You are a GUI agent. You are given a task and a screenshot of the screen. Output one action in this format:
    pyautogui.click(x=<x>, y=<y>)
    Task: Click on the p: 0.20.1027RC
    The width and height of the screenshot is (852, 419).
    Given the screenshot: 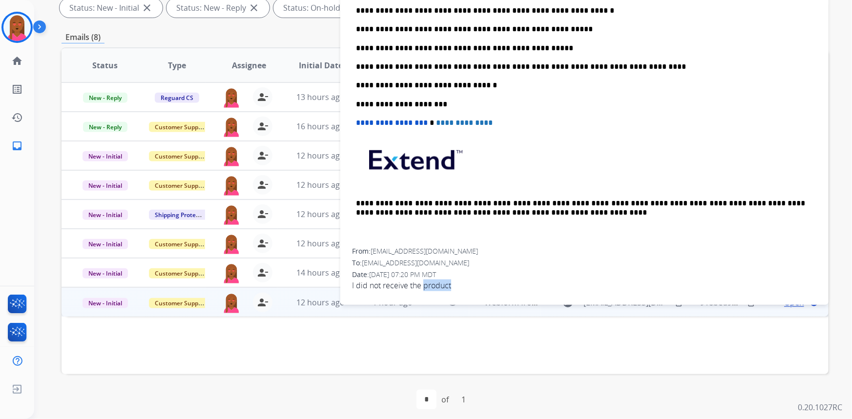 What is the action you would take?
    pyautogui.click(x=819, y=407)
    